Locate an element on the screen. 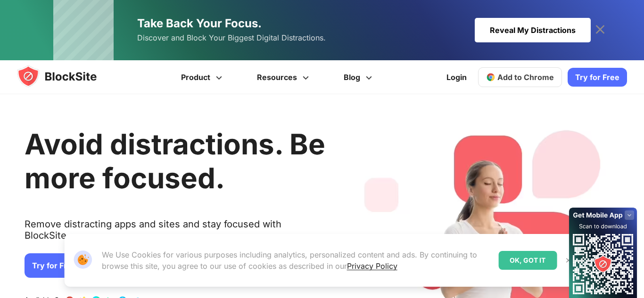  a: Add to Chrome is located at coordinates (520, 77).